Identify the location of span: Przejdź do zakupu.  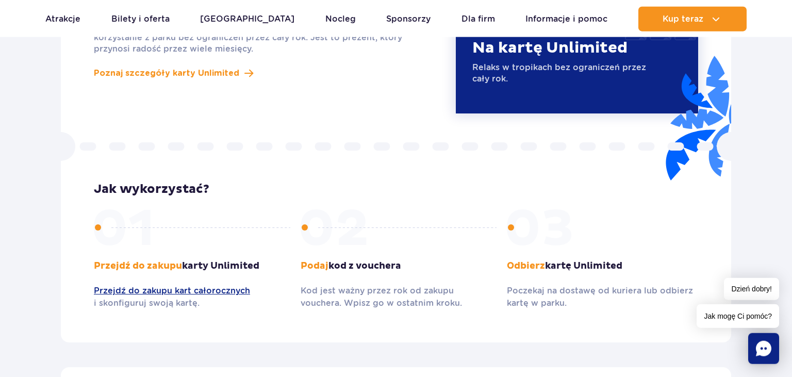
(138, 266).